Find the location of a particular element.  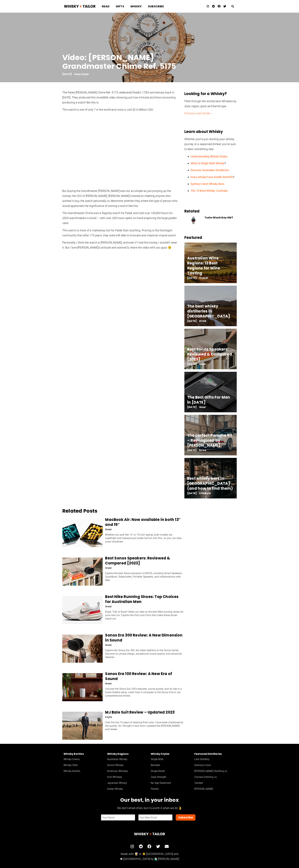

img: Best Nike Running Shoes is located at coordinates (82, 610).